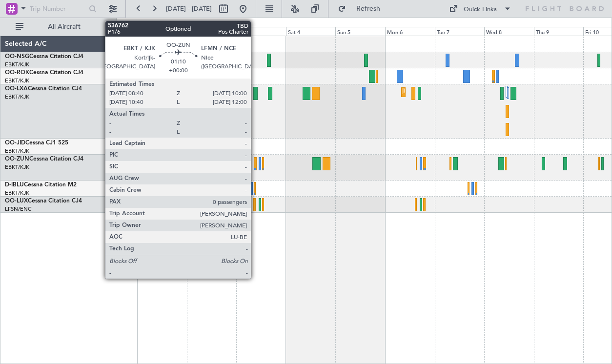 Image resolution: width=612 pixels, height=364 pixels. I want to click on a: OO-ROKCessna Citation CJ4, so click(44, 73).